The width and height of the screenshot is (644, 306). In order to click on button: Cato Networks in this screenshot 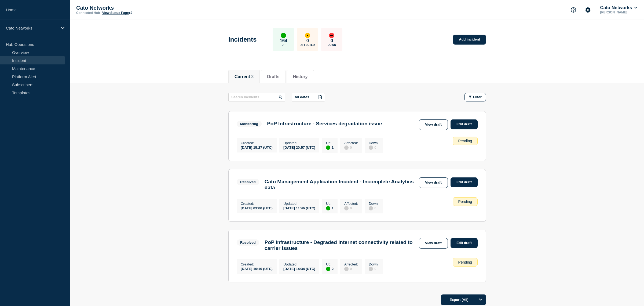, I will do `click(618, 8)`.